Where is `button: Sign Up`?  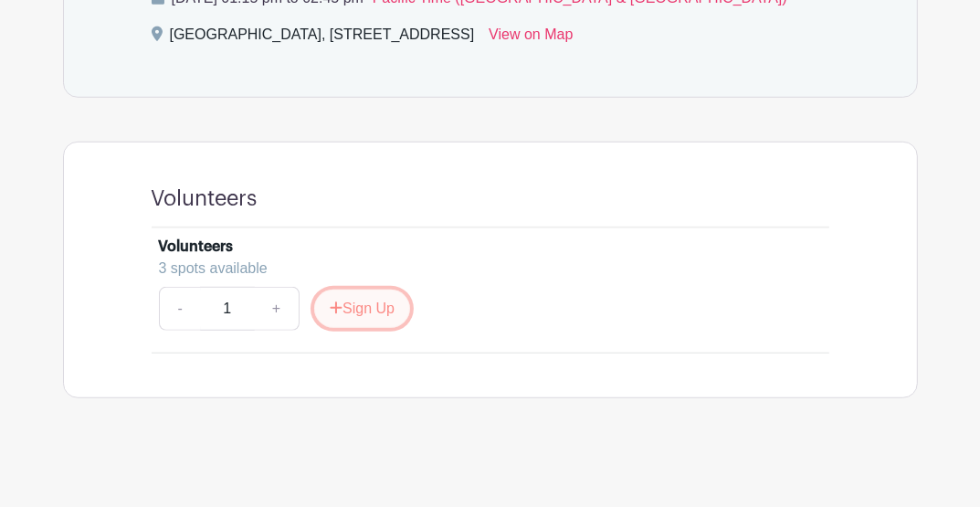
button: Sign Up is located at coordinates (362, 309).